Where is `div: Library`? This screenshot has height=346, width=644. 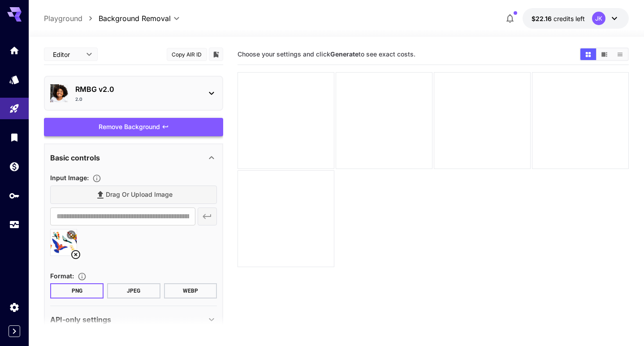 div: Library is located at coordinates (14, 137).